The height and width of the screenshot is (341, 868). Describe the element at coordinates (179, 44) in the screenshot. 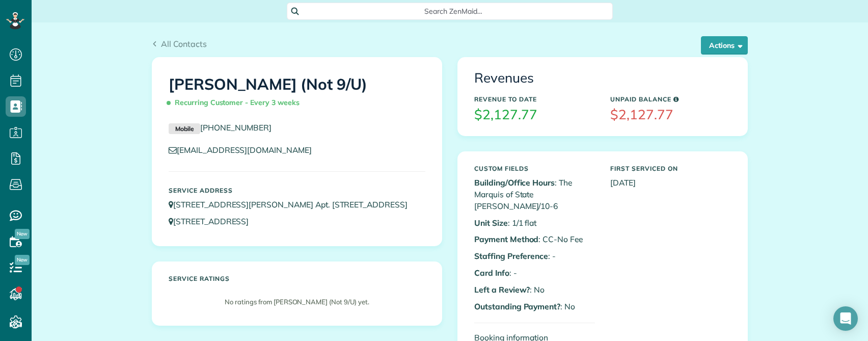

I see `a: All Contacts` at that location.